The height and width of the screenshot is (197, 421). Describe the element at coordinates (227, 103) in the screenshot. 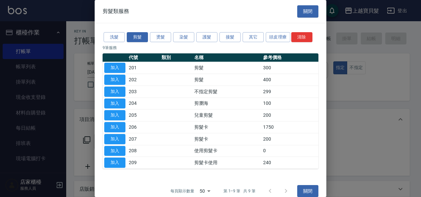

I see `td: 剪瀏海` at that location.